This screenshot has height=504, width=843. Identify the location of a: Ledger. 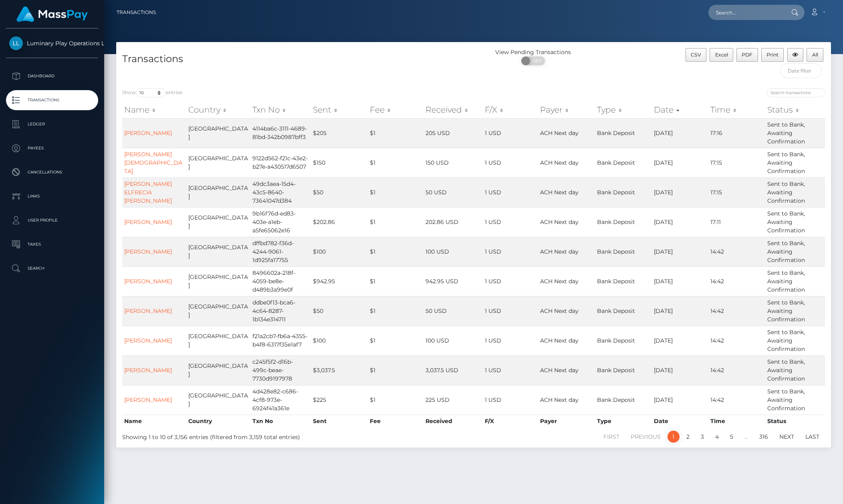
(52, 124).